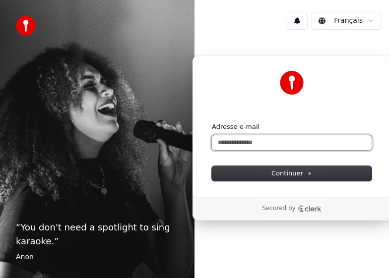  I want to click on footer: Anon, so click(97, 257).